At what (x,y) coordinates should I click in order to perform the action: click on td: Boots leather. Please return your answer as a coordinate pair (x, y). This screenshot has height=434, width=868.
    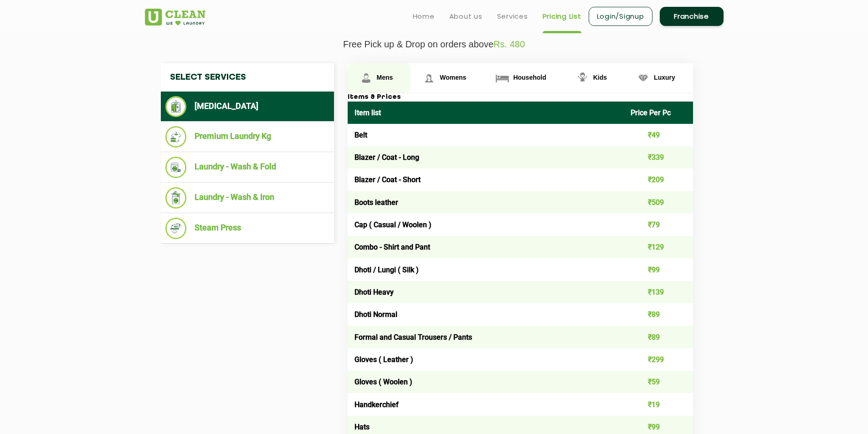
    Looking at the image, I should click on (486, 202).